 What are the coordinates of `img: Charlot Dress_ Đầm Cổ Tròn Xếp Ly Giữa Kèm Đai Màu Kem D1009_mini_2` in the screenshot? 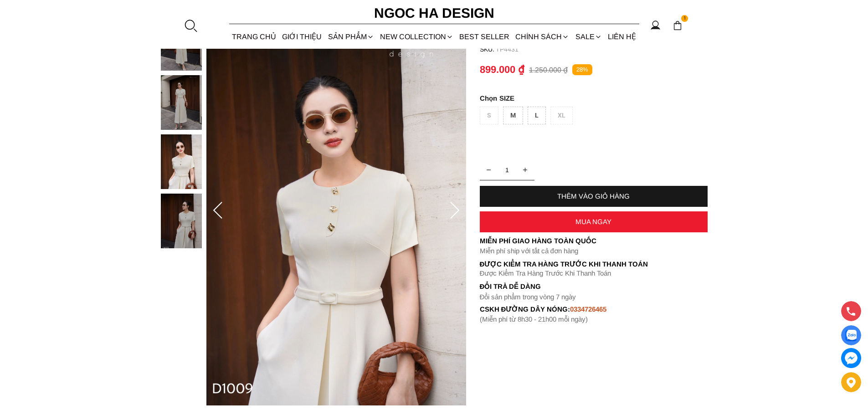 It's located at (182, 162).